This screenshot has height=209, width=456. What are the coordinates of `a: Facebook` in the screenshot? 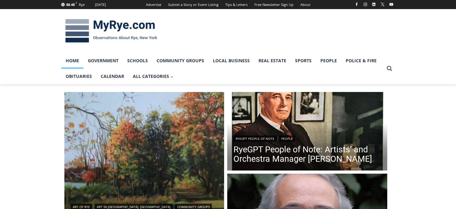 It's located at (357, 4).